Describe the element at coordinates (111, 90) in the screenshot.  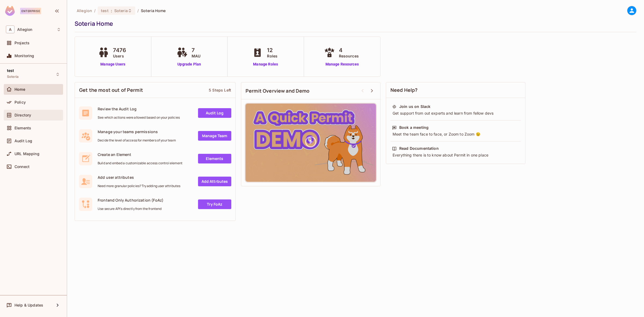
I see `span: Get the most out of Permit` at that location.